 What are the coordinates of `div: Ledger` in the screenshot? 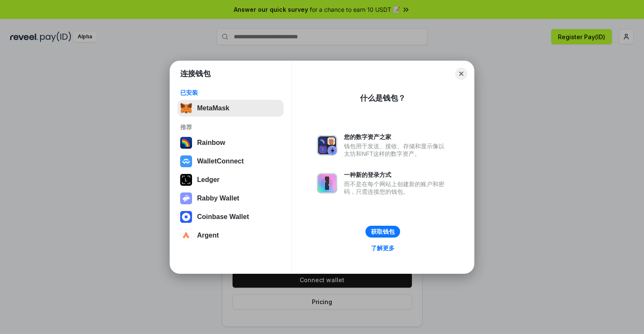 It's located at (208, 180).